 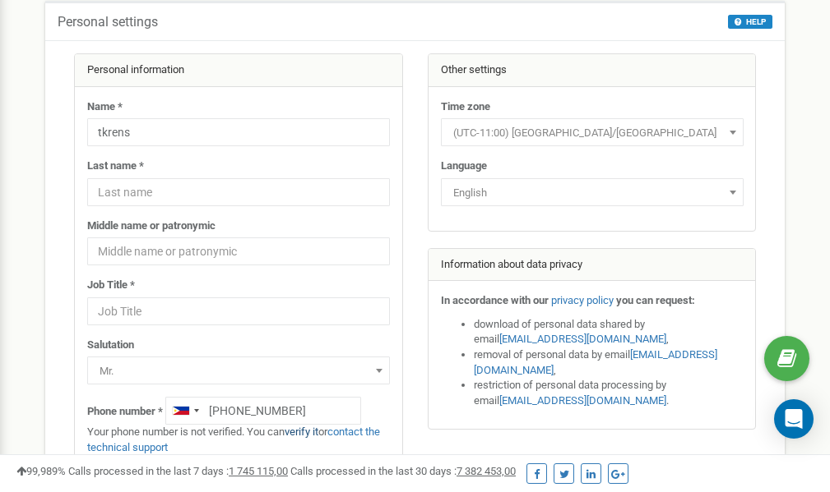 I want to click on input: Job Title, so click(x=238, y=312).